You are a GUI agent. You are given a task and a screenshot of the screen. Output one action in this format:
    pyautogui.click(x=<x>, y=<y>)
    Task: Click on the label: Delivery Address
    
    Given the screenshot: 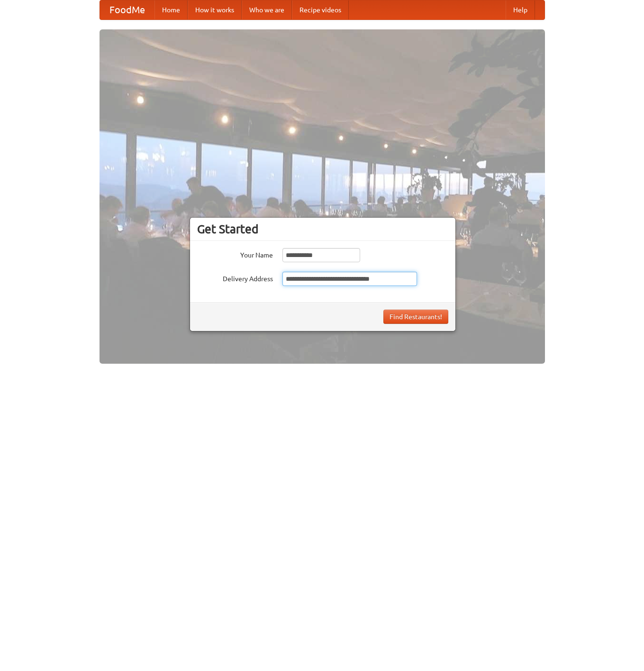 What is the action you would take?
    pyautogui.click(x=235, y=277)
    